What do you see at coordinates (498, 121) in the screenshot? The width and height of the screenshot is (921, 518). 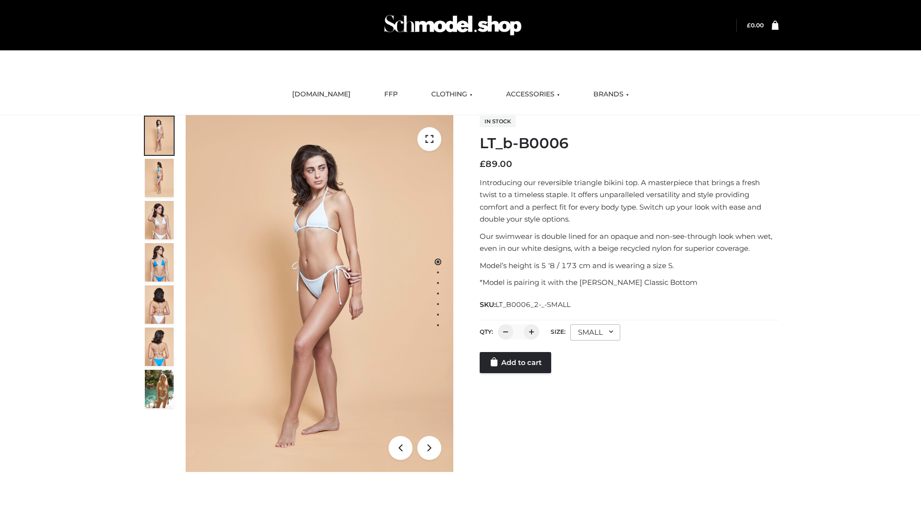 I see `span: In stock` at bounding box center [498, 121].